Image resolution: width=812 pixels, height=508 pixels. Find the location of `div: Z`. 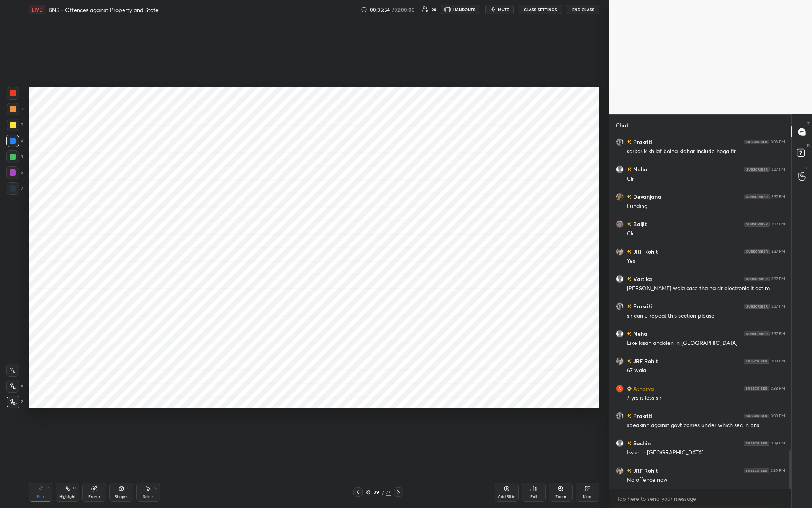

div: Z is located at coordinates (15, 402).